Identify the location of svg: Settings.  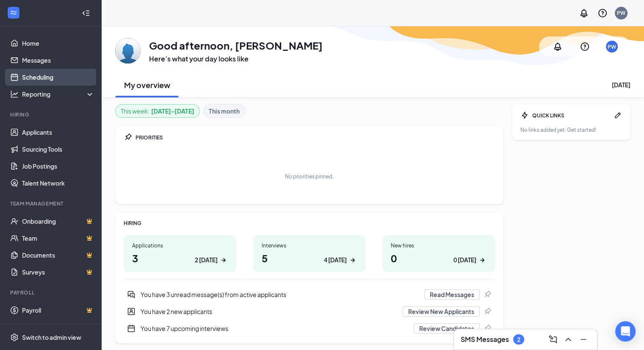
(14, 337).